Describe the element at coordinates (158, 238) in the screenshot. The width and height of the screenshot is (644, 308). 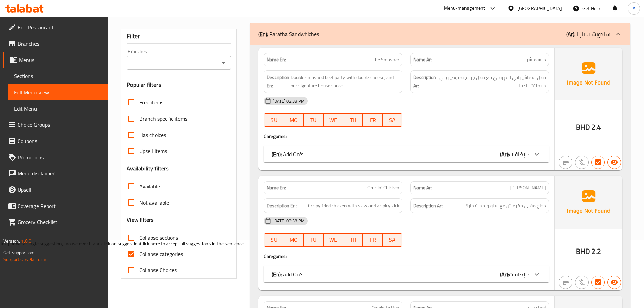
I see `span: Collapse sections` at that location.